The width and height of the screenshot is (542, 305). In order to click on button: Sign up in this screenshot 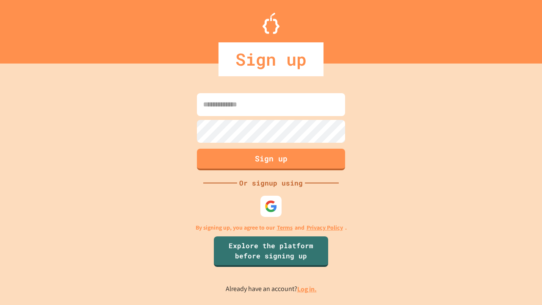, I will do `click(271, 159)`.